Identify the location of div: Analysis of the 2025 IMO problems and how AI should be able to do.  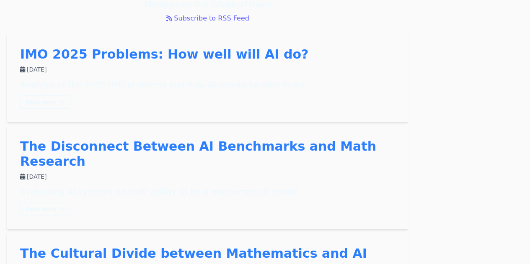
(208, 85).